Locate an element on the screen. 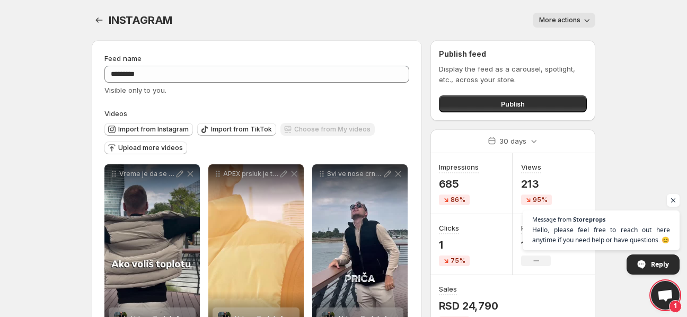 Image resolution: width=687 pixels, height=317 pixels. button: Settings is located at coordinates (99, 20).